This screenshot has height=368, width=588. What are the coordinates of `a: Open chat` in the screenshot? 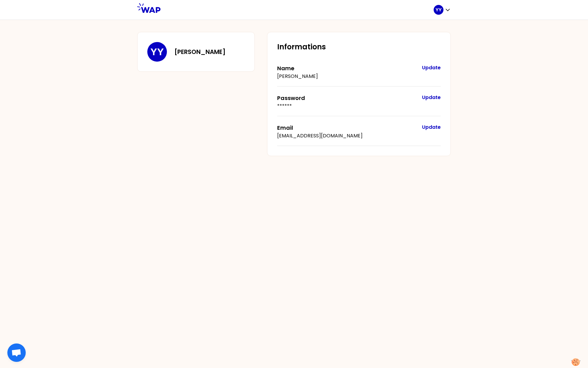 It's located at (17, 353).